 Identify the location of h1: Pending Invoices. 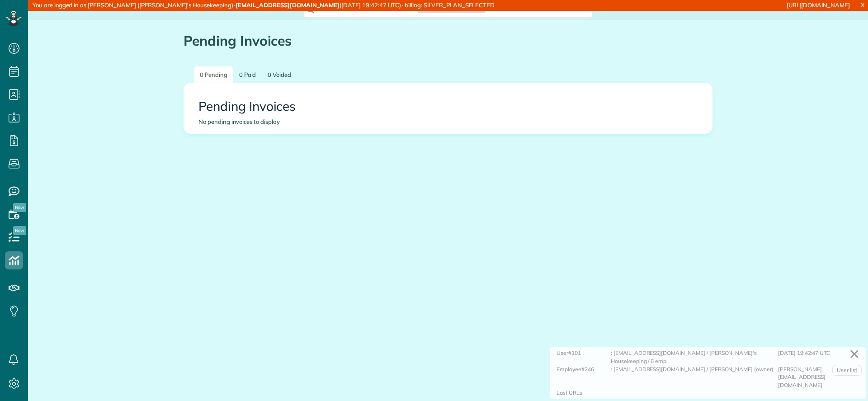
(448, 41).